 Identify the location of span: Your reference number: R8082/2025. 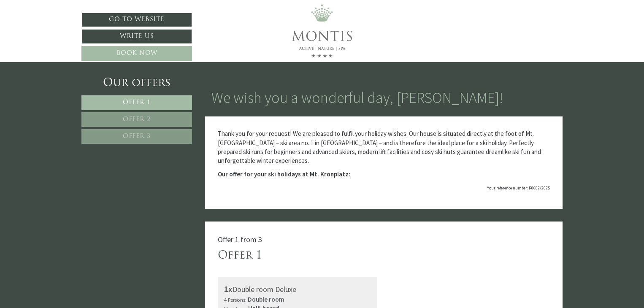
(518, 187).